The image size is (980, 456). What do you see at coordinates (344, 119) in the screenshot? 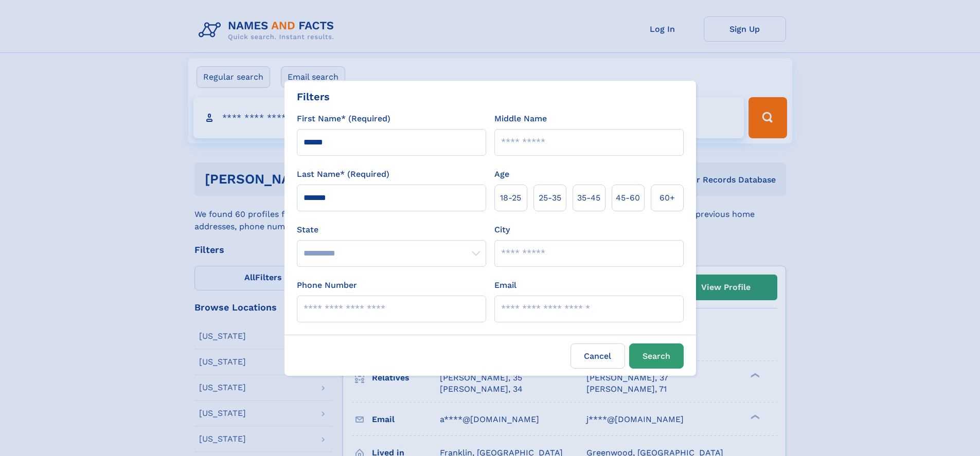
I see `label: First Name* (Required)` at bounding box center [344, 119].